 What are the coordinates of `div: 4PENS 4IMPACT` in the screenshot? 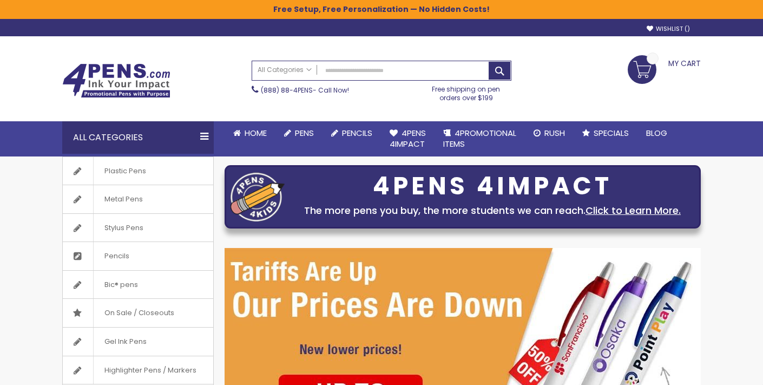 It's located at (492, 186).